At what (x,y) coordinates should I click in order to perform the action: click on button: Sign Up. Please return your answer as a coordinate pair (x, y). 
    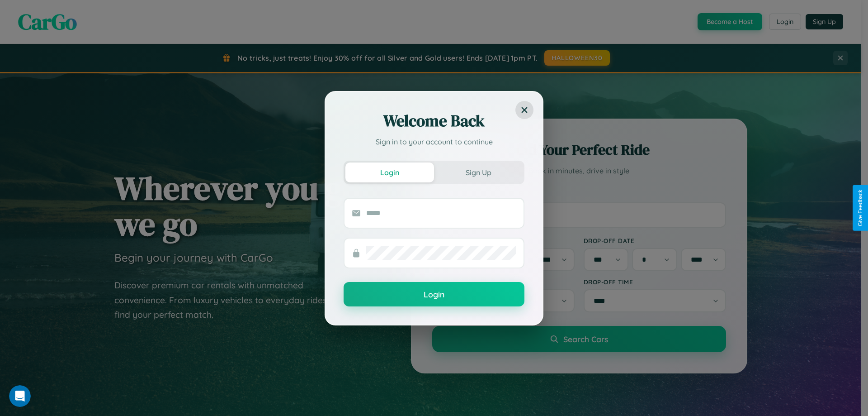
    Looking at the image, I should click on (478, 172).